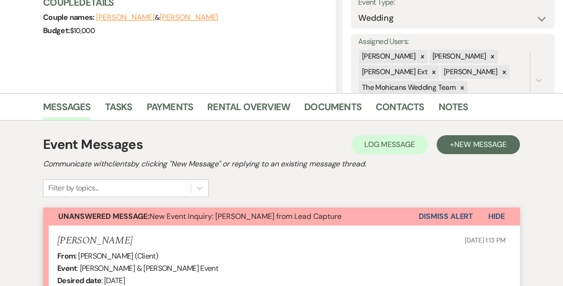 This screenshot has height=286, width=563. What do you see at coordinates (389, 145) in the screenshot?
I see `button: Log Message` at bounding box center [389, 145].